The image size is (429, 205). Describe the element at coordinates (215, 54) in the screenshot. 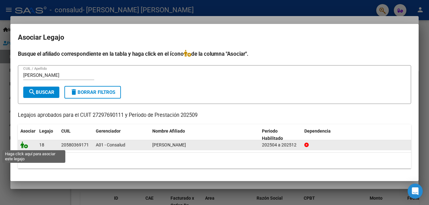

I see `h4: Busque el afiliado correspondiente en la tabla y haga click en el ícono de la columna "Asociar".` at that location.